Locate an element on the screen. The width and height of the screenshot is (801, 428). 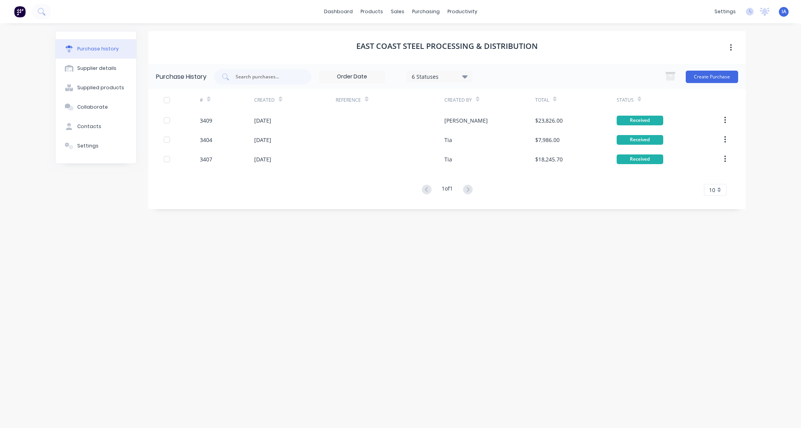
div: Supplier details is located at coordinates (97, 68).